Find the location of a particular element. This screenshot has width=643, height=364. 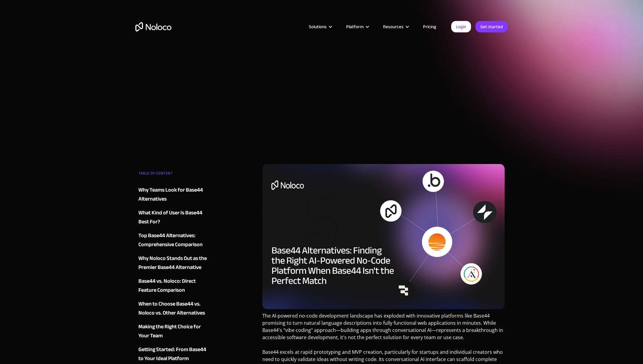

a: What Kind of User Is Base44 Best For? is located at coordinates (175, 218).